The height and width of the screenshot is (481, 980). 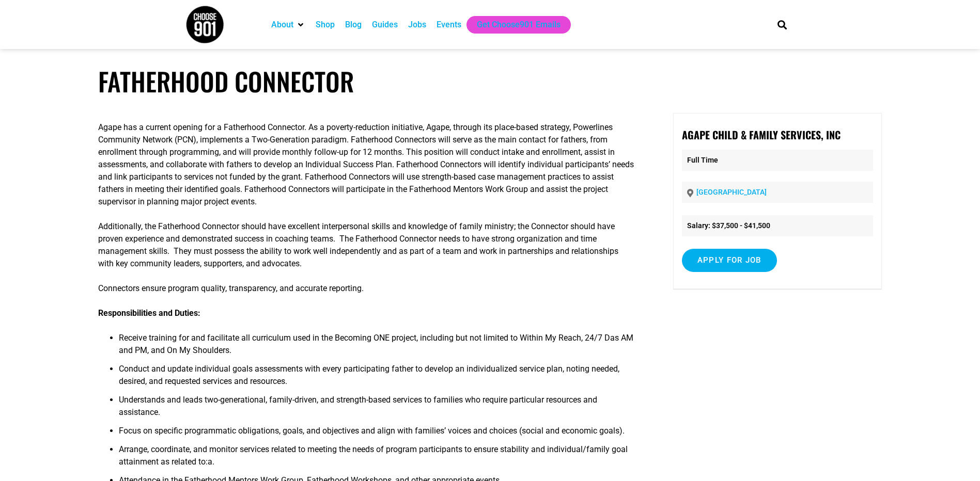 I want to click on li: Salary: $37,500 - $41,500, so click(x=777, y=225).